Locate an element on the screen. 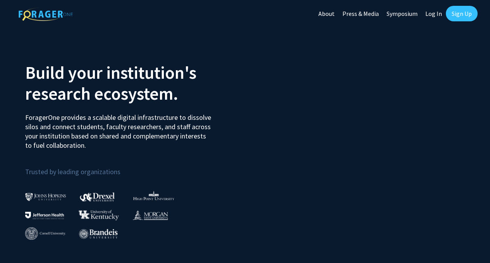  img: Drexel University is located at coordinates (97, 197).